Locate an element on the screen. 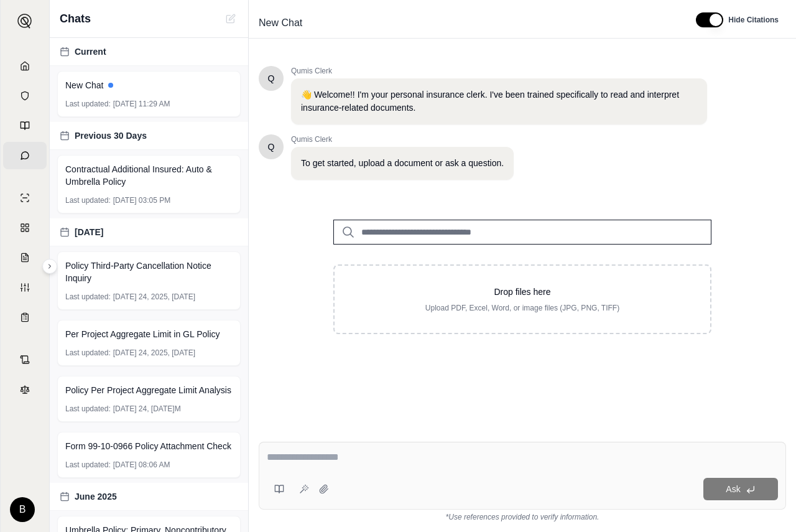 The width and height of the screenshot is (796, 532). span: Current is located at coordinates (90, 51).